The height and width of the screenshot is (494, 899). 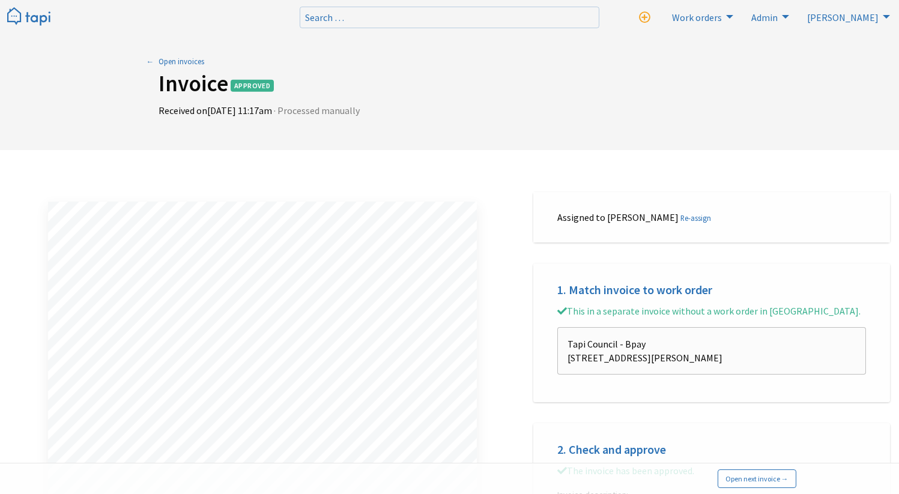 What do you see at coordinates (450, 110) in the screenshot?
I see `p: Received on` at bounding box center [450, 110].